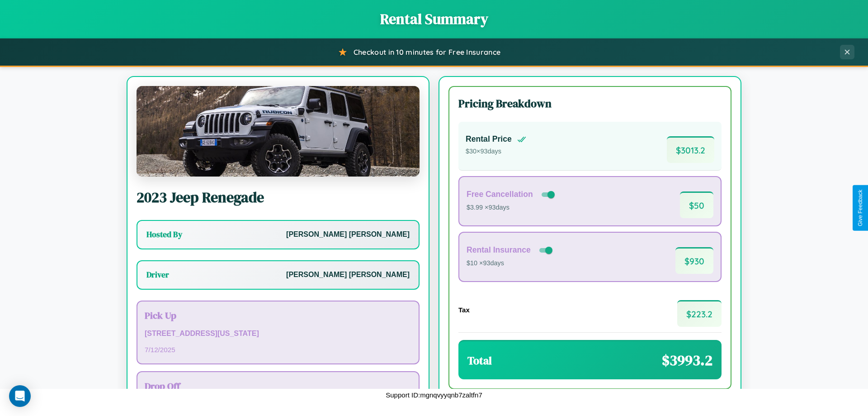  What do you see at coordinates (496, 152) in the screenshot?
I see `p: $ 30 × 93 days` at bounding box center [496, 152].